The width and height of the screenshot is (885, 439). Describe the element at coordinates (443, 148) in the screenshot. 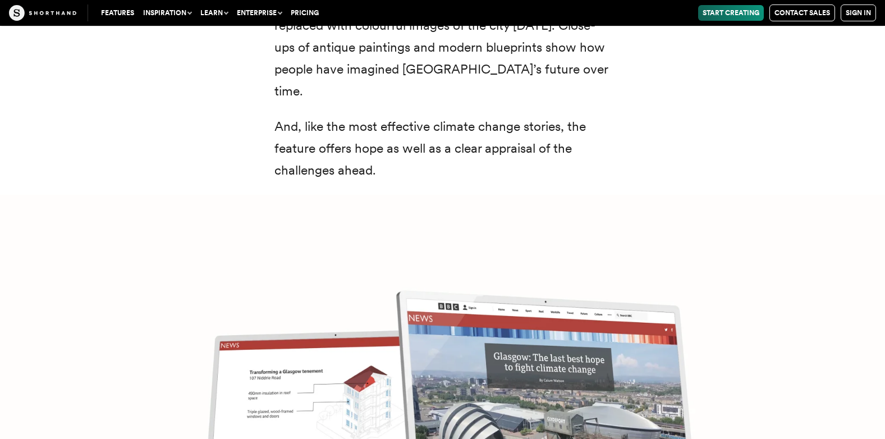

I see `p: And, like the most effective climate change stories, the feature offers hope as well as a clear a...` at that location.